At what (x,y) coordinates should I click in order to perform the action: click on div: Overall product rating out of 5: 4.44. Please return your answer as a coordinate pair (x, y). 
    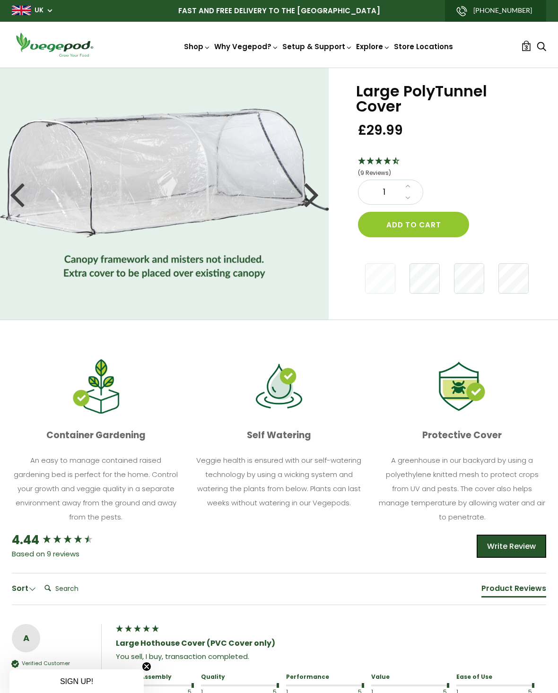
    Looking at the image, I should click on (61, 540).